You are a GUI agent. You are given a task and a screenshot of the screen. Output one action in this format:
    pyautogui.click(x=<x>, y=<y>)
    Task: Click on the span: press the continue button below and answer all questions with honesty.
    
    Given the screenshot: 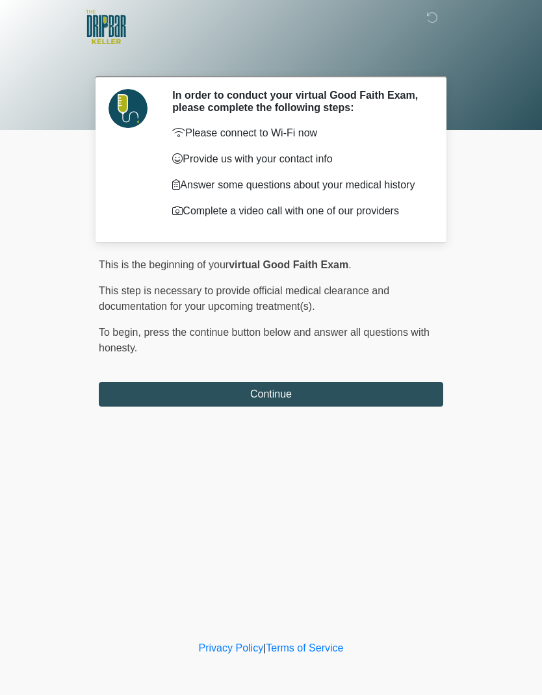 What is the action you would take?
    pyautogui.click(x=264, y=340)
    